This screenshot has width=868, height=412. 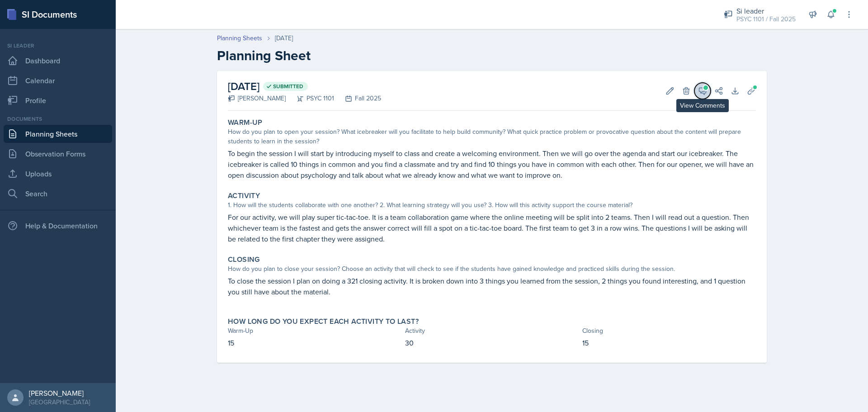 I want to click on label: Activity, so click(x=244, y=196).